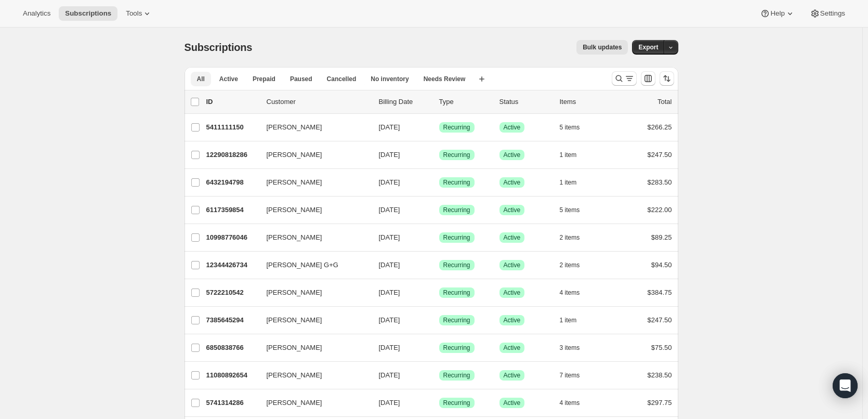  What do you see at coordinates (88, 13) in the screenshot?
I see `span: Subscriptions` at bounding box center [88, 13].